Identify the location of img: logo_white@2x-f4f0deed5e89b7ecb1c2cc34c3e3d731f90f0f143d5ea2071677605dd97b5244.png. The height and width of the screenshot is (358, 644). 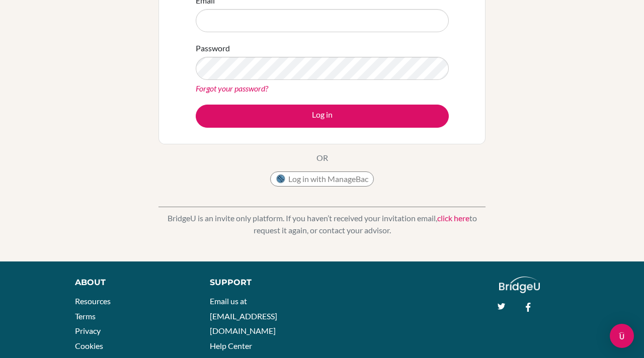
(519, 285).